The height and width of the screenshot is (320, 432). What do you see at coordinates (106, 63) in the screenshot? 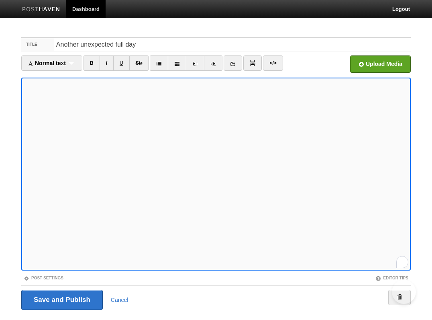
I see `a: I` at bounding box center [106, 63].